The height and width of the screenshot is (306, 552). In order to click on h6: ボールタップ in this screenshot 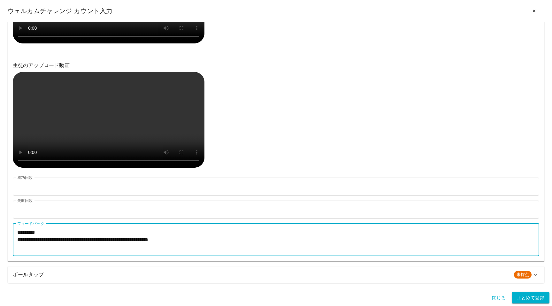, I will do `click(260, 275)`.